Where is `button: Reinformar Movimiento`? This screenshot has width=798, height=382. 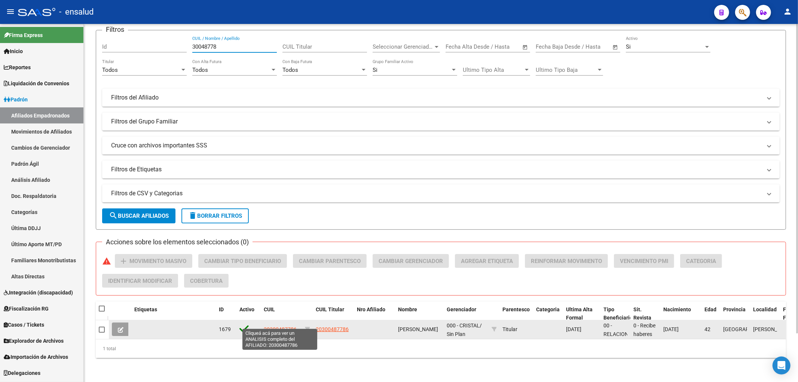 button: Reinformar Movimiento is located at coordinates (566, 261).